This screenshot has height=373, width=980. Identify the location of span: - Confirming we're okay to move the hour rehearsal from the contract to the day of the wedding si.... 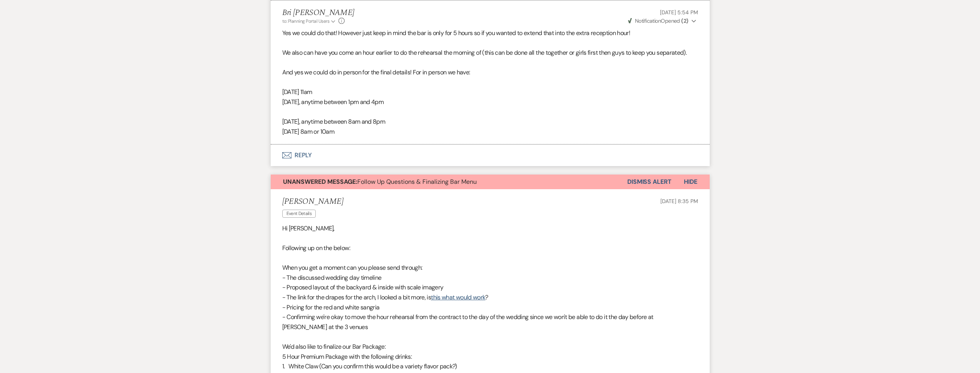
(468, 322).